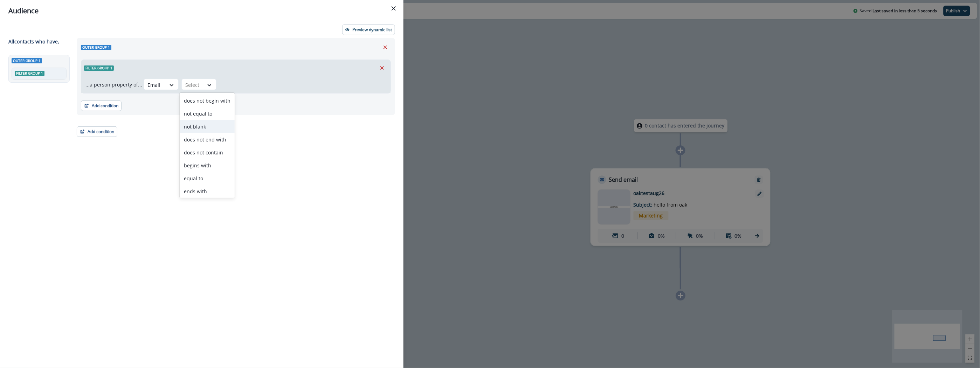 The height and width of the screenshot is (368, 980). I want to click on button: Close, so click(393, 9).